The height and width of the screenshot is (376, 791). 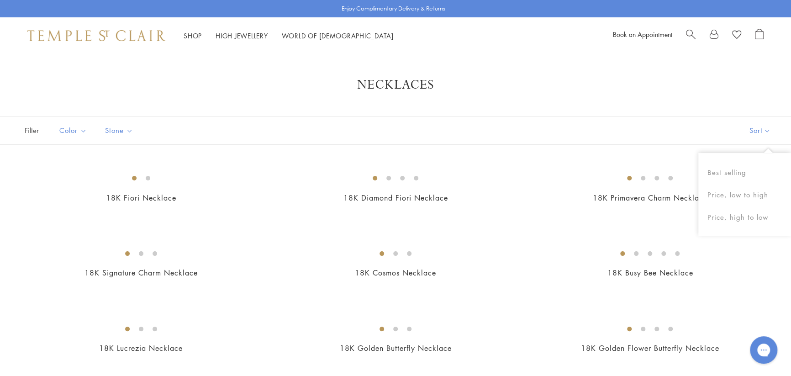 I want to click on a: 18K Lucrezia Necklace, so click(x=141, y=348).